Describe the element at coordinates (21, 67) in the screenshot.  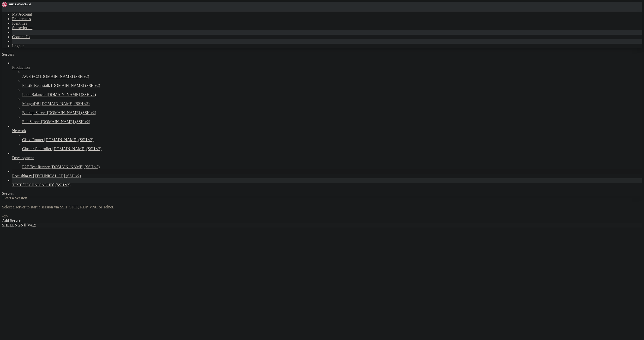
I see `span: Production` at that location.